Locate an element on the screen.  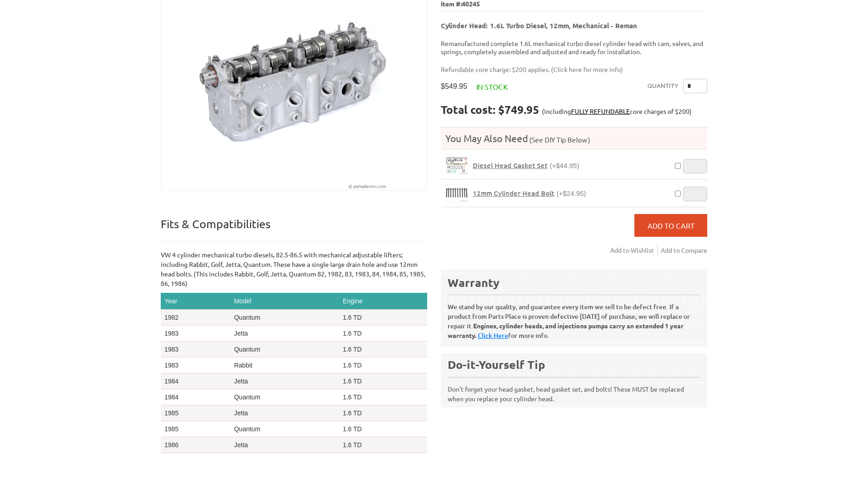
b: Engines, cylinder heads, and injections pumps carry an extended 1 year warranty. is located at coordinates (566, 330).